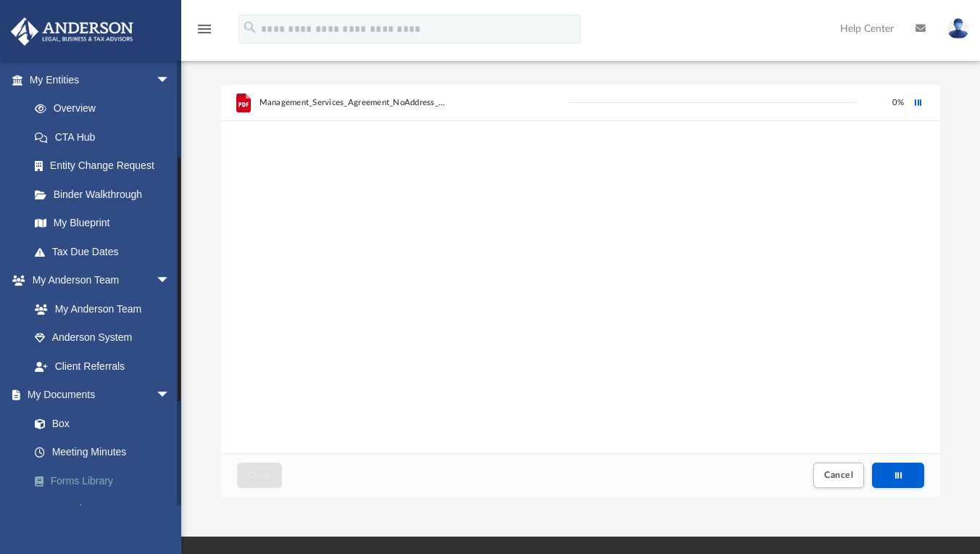 The image size is (980, 554). Describe the element at coordinates (106, 481) in the screenshot. I see `a: Forms Library` at that location.